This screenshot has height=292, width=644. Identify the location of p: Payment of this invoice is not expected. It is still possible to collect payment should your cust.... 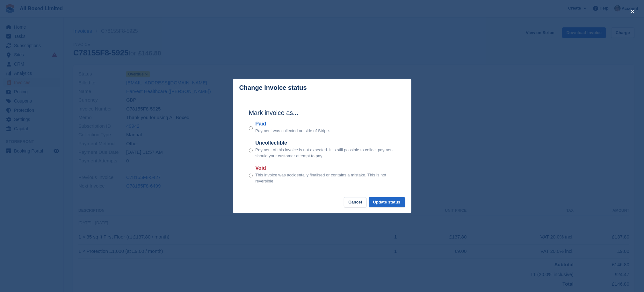
(325, 153).